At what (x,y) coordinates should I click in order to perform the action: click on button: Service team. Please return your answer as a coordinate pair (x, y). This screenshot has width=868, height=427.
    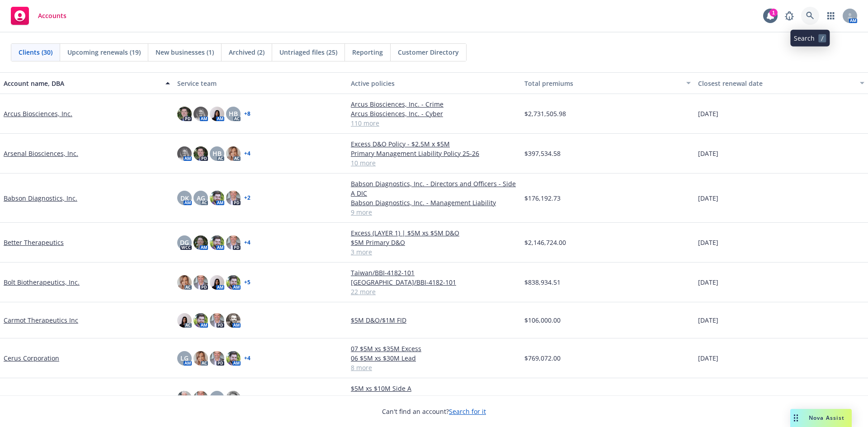
    Looking at the image, I should click on (261, 83).